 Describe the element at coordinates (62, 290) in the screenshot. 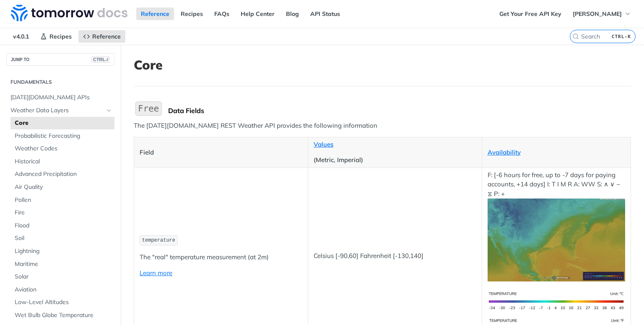

I see `a: Aviation` at that location.